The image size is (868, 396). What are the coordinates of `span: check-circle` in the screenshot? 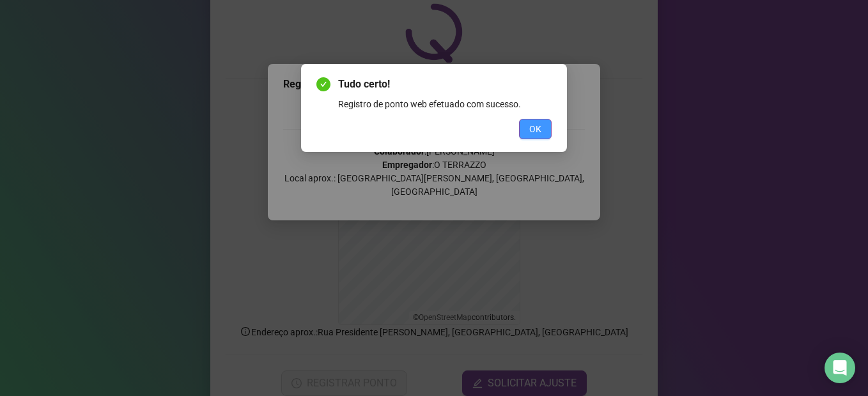 It's located at (323, 84).